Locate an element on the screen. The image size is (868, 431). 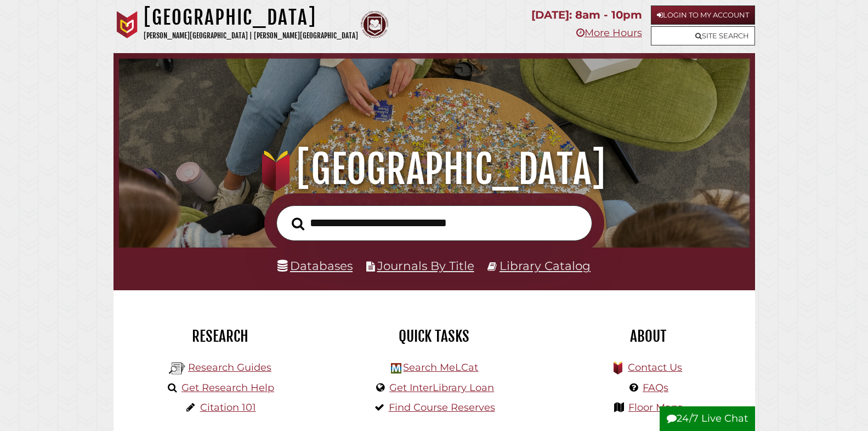
h2: About is located at coordinates (649, 336).